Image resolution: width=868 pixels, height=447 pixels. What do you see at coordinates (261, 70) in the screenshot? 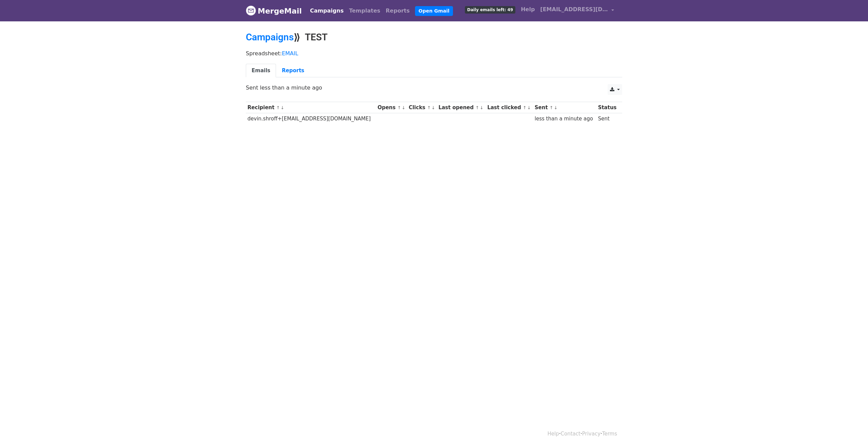
I see `a: Emails` at bounding box center [261, 70].